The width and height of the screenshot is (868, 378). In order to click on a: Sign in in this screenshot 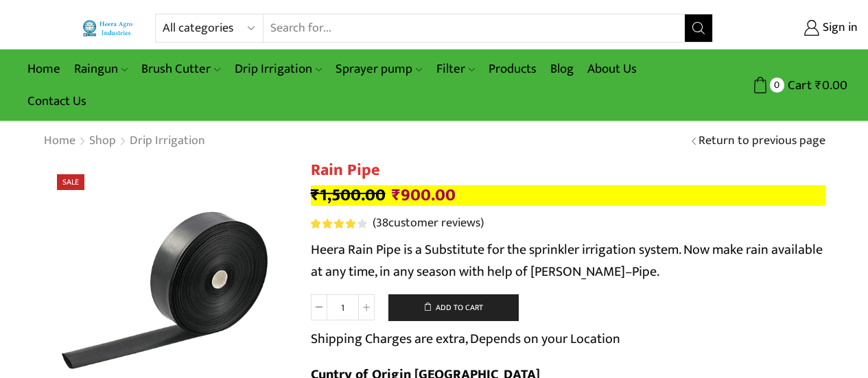, I will do `click(796, 28)`.